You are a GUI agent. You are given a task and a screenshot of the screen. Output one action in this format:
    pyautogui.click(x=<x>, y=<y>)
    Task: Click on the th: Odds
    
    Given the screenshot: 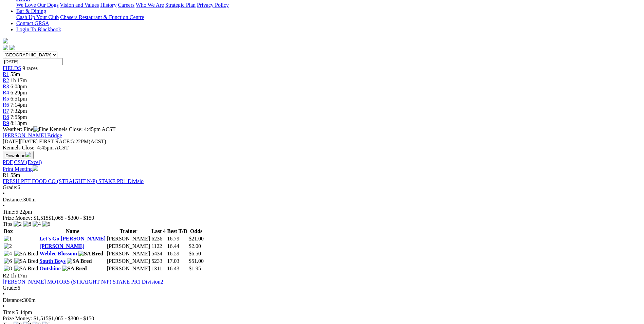 What is the action you would take?
    pyautogui.click(x=196, y=231)
    